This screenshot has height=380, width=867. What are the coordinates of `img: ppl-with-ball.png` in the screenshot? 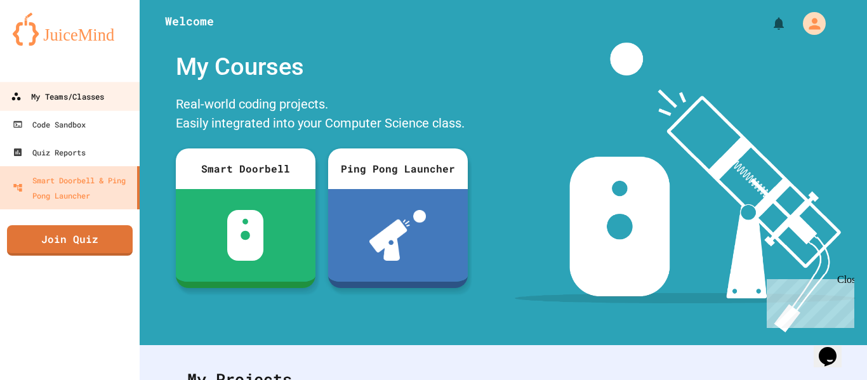 It's located at (397, 236).